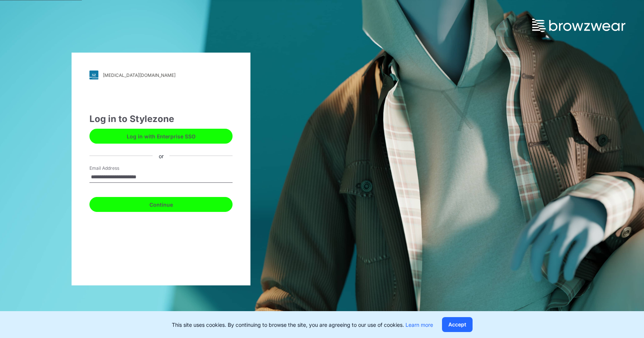 The width and height of the screenshot is (644, 338). Describe the element at coordinates (161, 156) in the screenshot. I see `div: or` at that location.